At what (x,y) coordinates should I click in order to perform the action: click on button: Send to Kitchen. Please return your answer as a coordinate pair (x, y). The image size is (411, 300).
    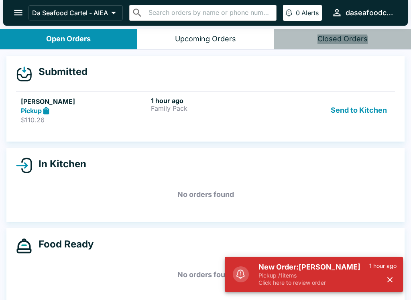
    Looking at the image, I should click on (359, 110).